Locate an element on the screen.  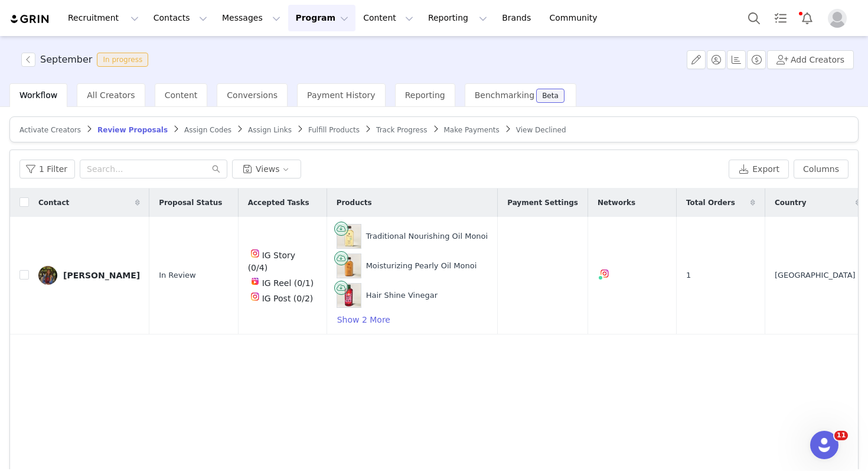
button: Columns is located at coordinates (821, 169).